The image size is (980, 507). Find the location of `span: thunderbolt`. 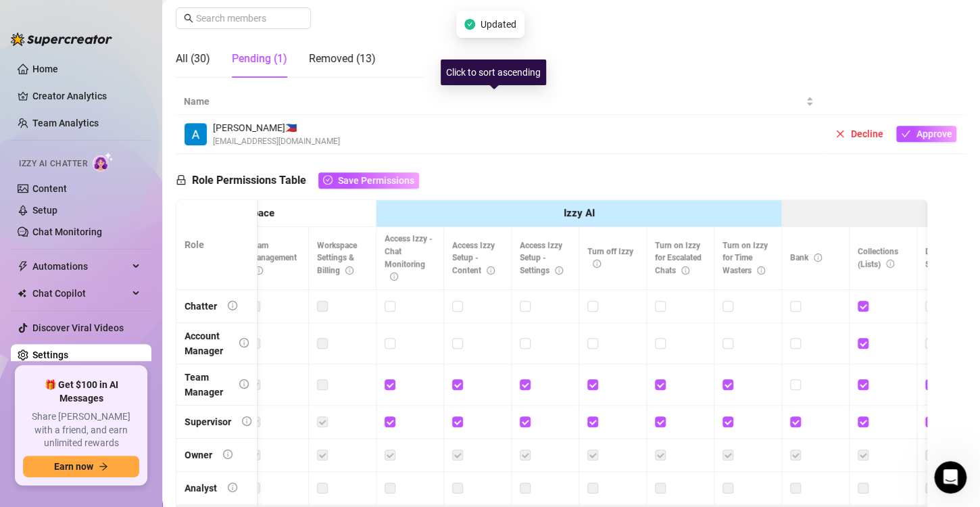

span: thunderbolt is located at coordinates (23, 266).